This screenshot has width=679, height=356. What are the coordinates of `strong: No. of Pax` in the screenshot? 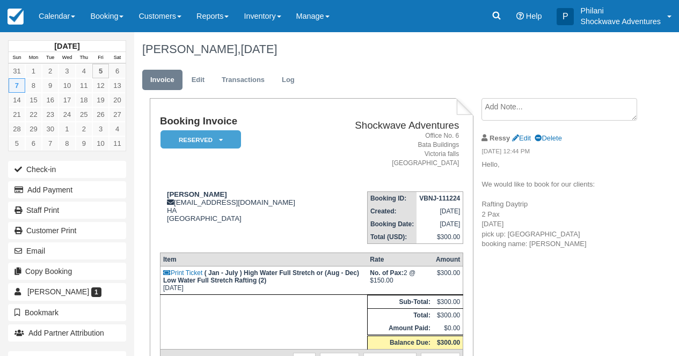 It's located at (386, 273).